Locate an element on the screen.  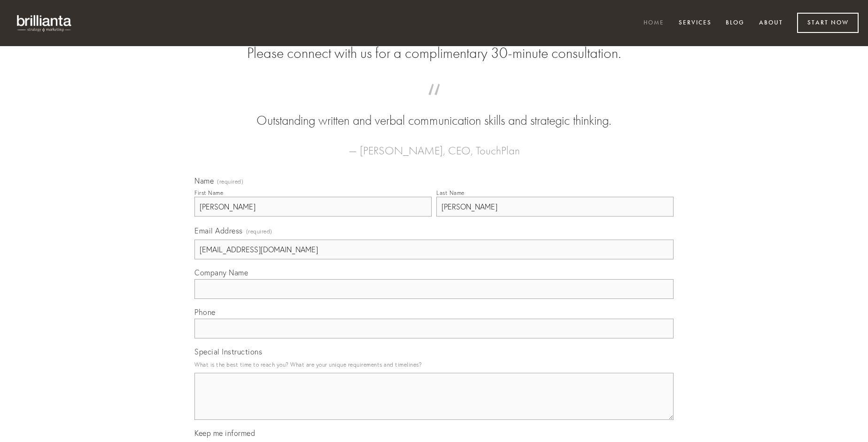
span: Email Address is located at coordinates (219, 231).